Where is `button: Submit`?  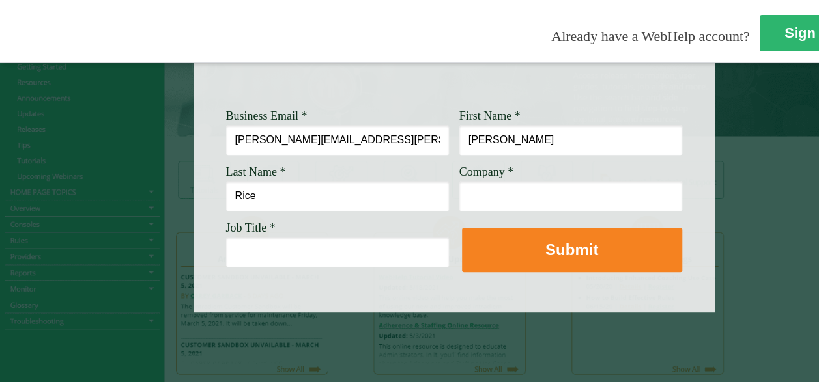 button: Submit is located at coordinates (572, 250).